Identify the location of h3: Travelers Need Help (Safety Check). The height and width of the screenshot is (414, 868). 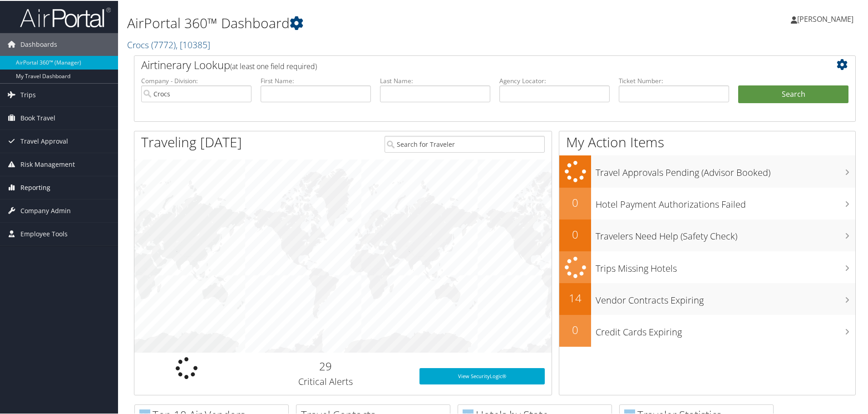
(725, 233).